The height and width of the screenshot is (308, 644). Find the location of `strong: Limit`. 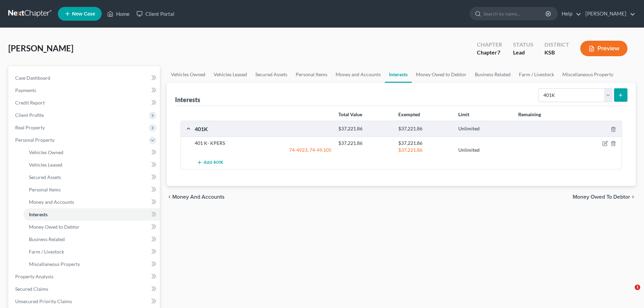

strong: Limit is located at coordinates (464, 114).